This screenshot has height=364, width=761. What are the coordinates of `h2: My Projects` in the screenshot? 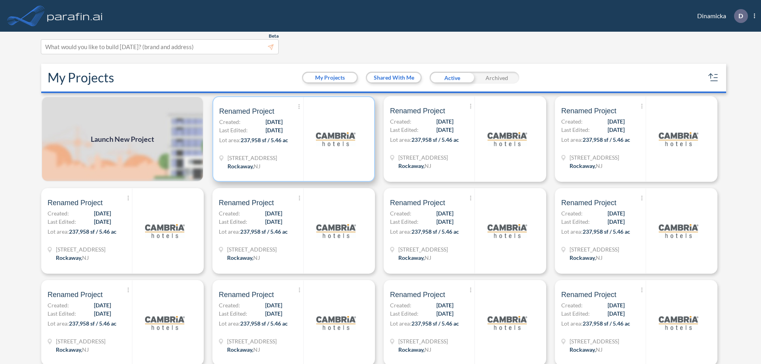 It's located at (81, 78).